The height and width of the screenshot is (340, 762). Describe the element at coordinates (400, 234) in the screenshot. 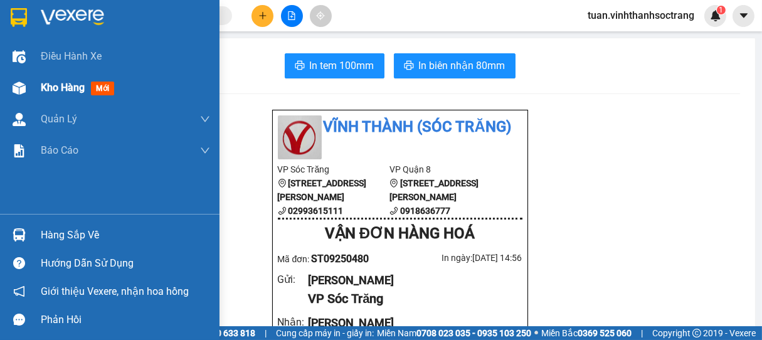

I see `div: VẬN ĐƠN HÀNG HOÁ` at that location.